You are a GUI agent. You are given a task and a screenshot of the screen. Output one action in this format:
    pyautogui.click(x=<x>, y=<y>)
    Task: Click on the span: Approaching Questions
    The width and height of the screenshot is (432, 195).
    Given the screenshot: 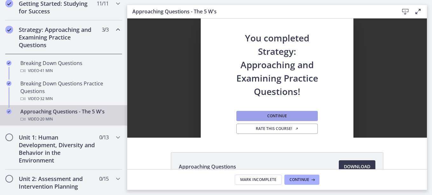 What is the action you would take?
    pyautogui.click(x=208, y=167)
    